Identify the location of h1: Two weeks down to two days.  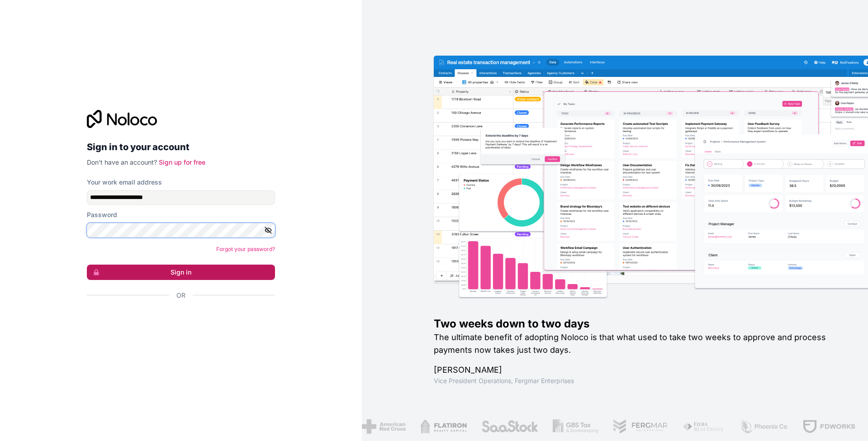
(637, 324).